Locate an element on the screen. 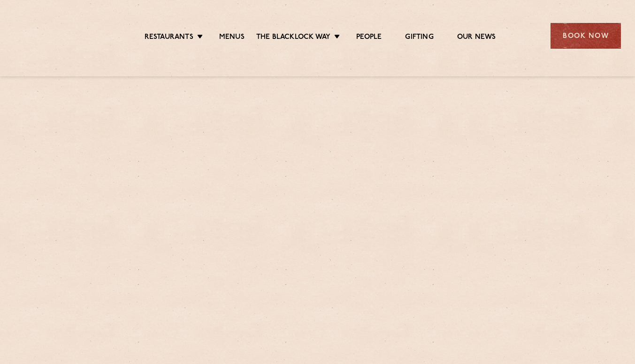 The width and height of the screenshot is (635, 364). a: Our News is located at coordinates (476, 38).